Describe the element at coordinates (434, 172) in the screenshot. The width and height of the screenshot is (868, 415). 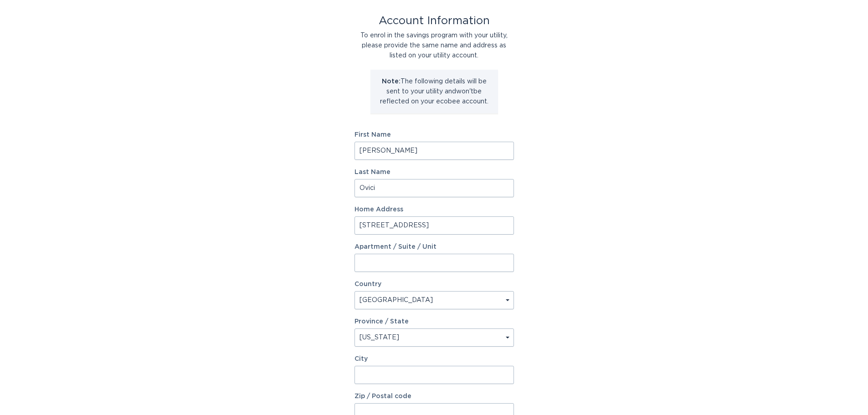
I see `label: Last Name` at that location.